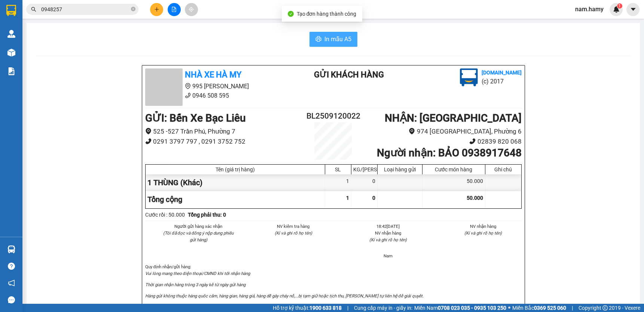 The image size is (644, 312). I want to click on span: question-circle, so click(11, 266).